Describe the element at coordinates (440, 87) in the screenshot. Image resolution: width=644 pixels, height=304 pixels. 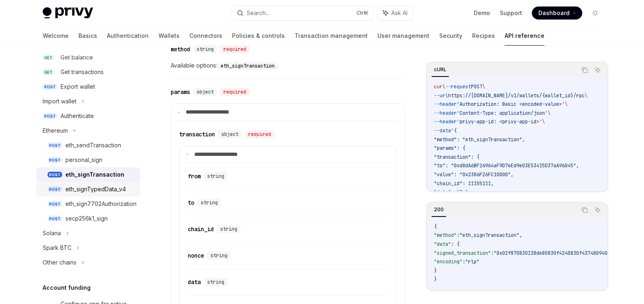
I see `span: curl` at that location.